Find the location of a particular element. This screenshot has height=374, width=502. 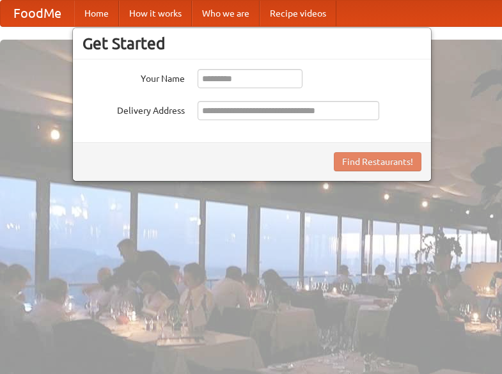

a: How it works is located at coordinates (155, 13).